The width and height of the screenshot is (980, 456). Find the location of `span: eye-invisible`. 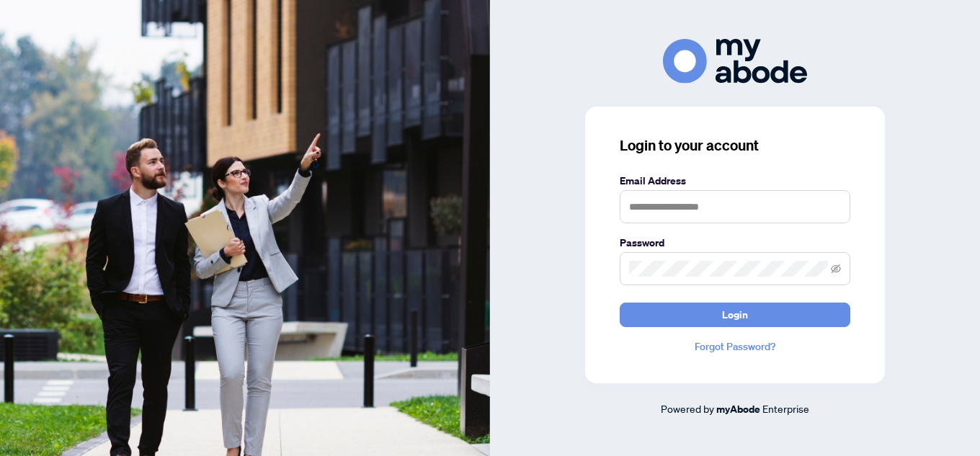

span: eye-invisible is located at coordinates (836, 269).